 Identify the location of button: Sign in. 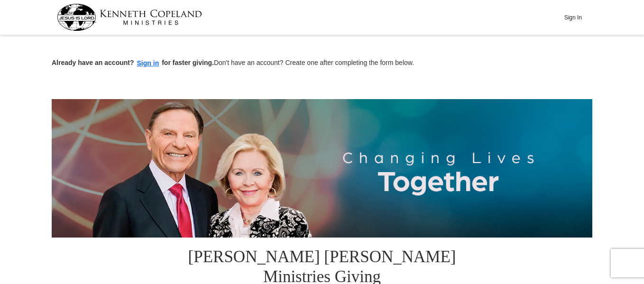
(148, 63).